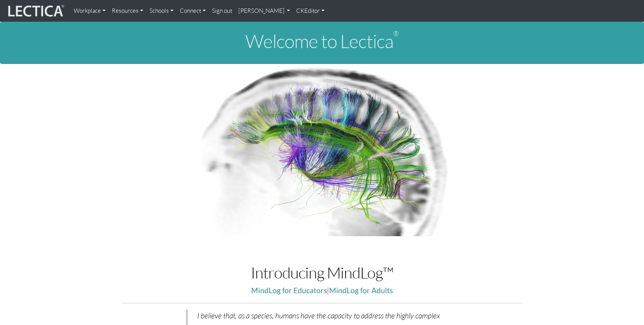 The image size is (644, 325). What do you see at coordinates (162, 11) in the screenshot?
I see `a: Schools` at bounding box center [162, 11].